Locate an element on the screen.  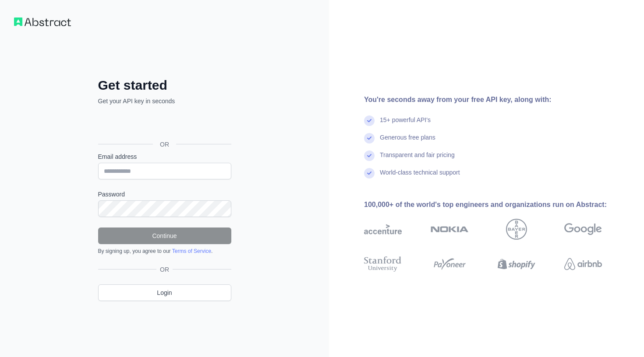
img: payoneer is located at coordinates (449, 264).